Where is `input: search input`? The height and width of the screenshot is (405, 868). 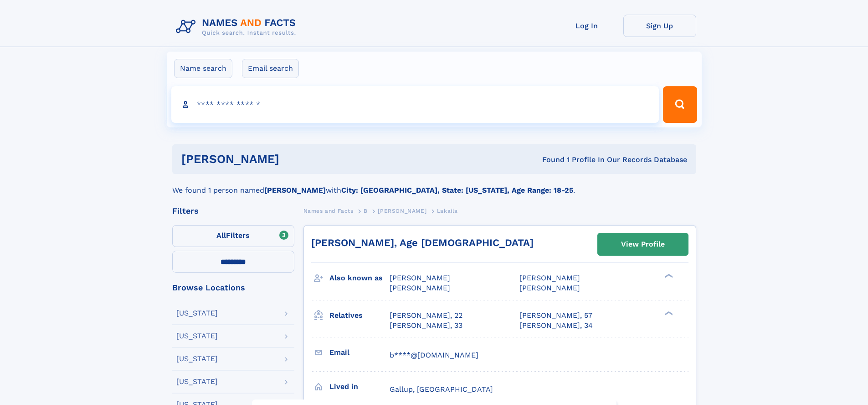 input: search input is located at coordinates (416, 105).